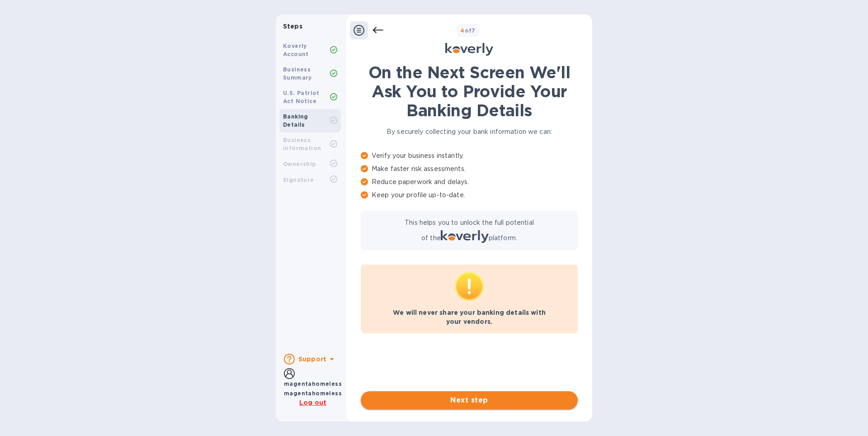  I want to click on p: We will never share your banking details with your vendors., so click(469, 317).